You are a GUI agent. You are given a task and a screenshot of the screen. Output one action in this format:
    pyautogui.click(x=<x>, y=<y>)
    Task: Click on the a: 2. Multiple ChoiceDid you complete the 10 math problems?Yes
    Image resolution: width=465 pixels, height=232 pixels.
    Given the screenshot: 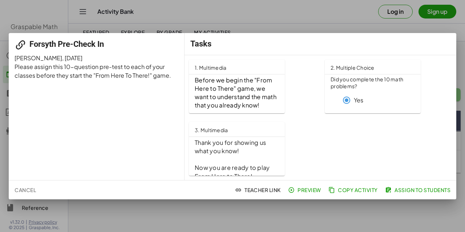 What is the action you would take?
    pyautogui.click(x=388, y=86)
    